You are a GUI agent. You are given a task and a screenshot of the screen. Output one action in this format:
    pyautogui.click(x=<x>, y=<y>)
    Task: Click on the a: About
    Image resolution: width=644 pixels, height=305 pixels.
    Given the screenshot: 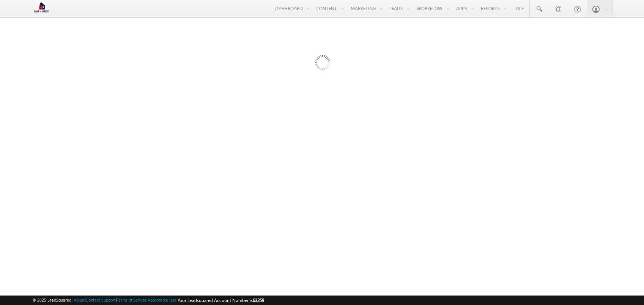 What is the action you would take?
    pyautogui.click(x=79, y=300)
    